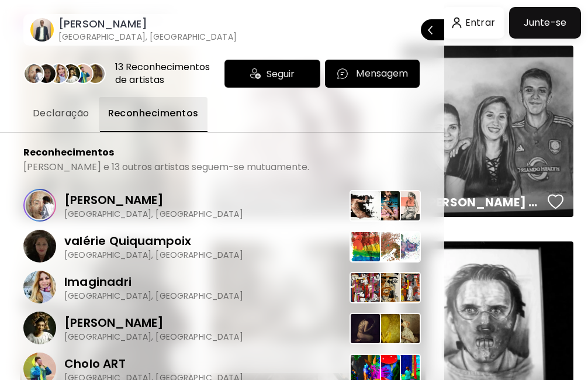 The width and height of the screenshot is (588, 380). Describe the element at coordinates (405, 247) in the screenshot. I see `img: 26457` at that location.